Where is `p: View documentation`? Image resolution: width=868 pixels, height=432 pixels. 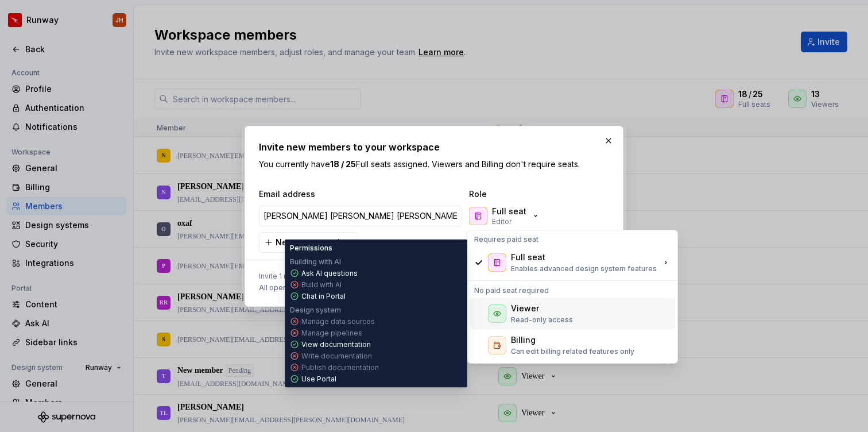
p: View documentation is located at coordinates (336, 344).